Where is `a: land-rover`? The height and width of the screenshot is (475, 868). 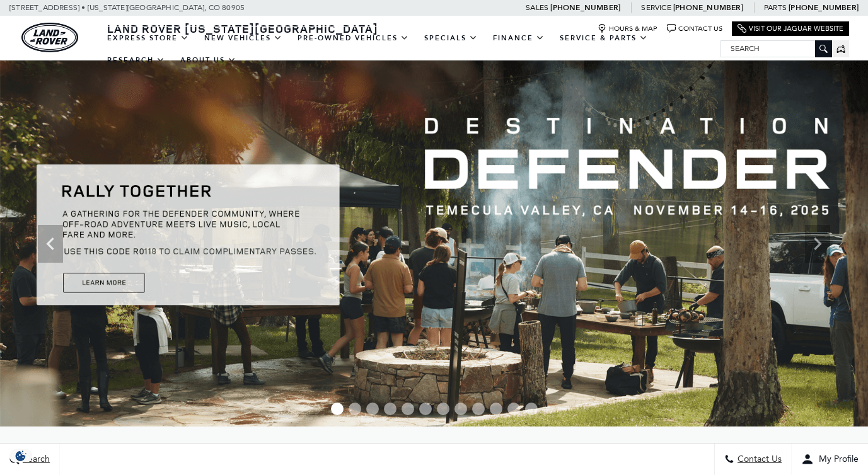 a: land-rover is located at coordinates (49, 38).